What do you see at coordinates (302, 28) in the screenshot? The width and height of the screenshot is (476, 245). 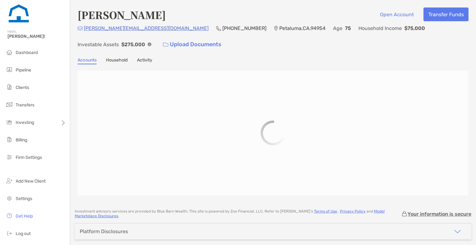 I see `p: Petaluma , CA , 94954` at bounding box center [302, 28].